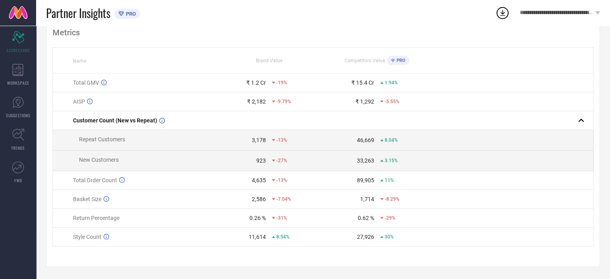 The image size is (610, 279). I want to click on span: Total Order Count, so click(95, 180).